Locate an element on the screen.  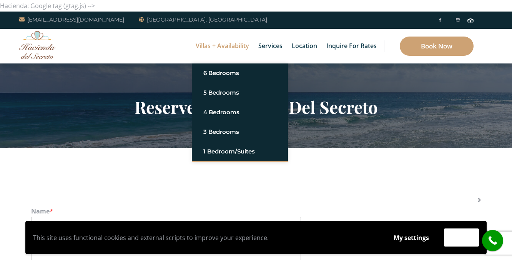
label: Name is located at coordinates (256, 211).